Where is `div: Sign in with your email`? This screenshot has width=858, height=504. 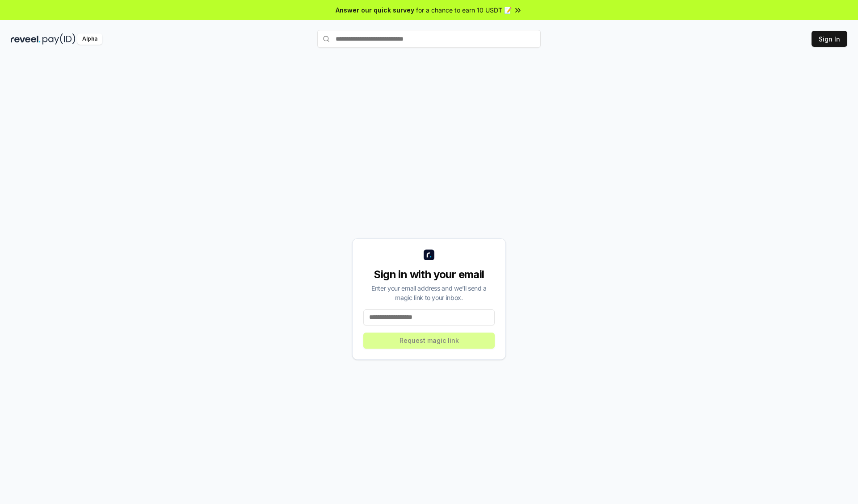 div: Sign in with your email is located at coordinates (429, 274).